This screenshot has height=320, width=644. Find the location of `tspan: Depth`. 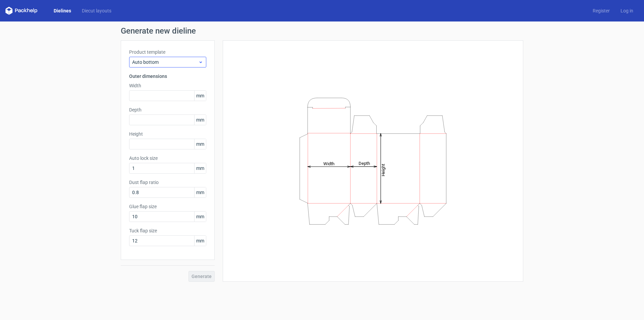

tspan: Depth is located at coordinates (364, 163).